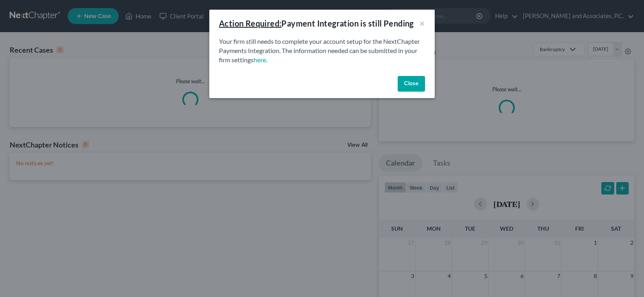  Describe the element at coordinates (260, 60) in the screenshot. I see `a: here` at that location.